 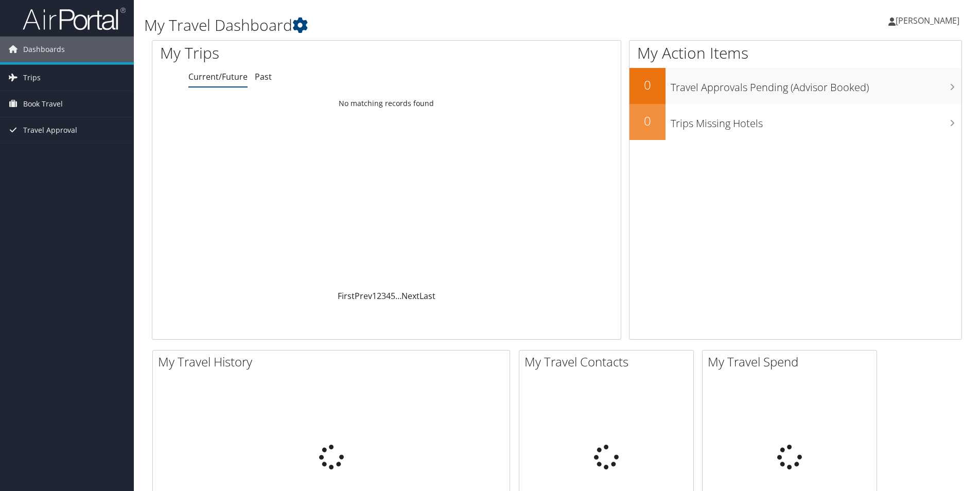 I want to click on a: 1, so click(x=375, y=296).